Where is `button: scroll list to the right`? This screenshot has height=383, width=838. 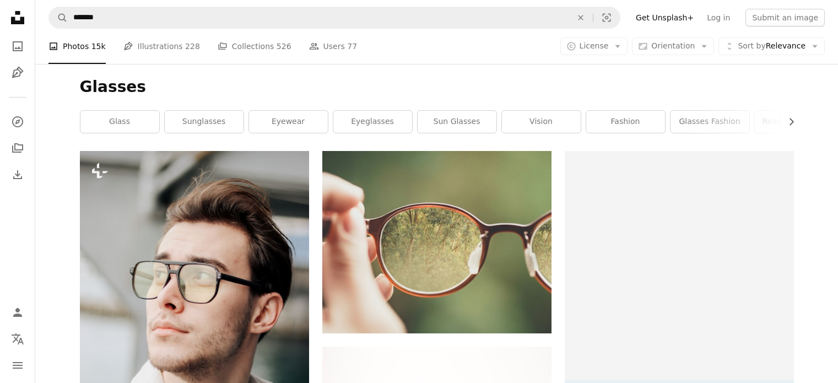 button: scroll list to the right is located at coordinates (787, 122).